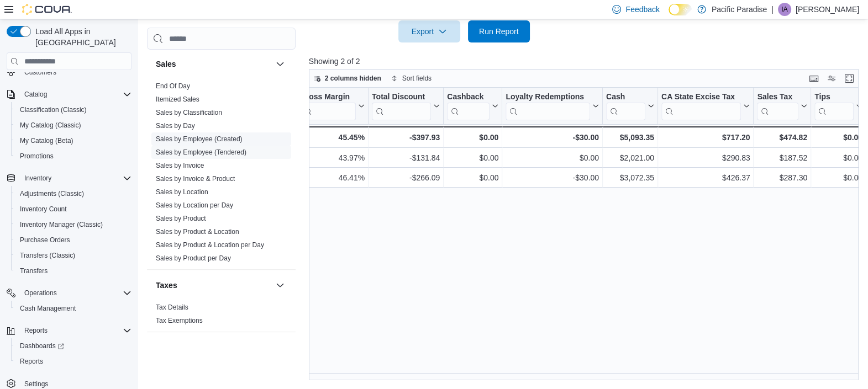 Image resolution: width=868 pixels, height=389 pixels. Describe the element at coordinates (40, 73) in the screenshot. I see `a: Customers` at that location.